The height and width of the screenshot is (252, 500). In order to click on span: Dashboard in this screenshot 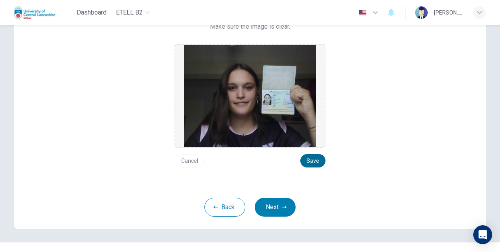, I will do `click(92, 13)`.